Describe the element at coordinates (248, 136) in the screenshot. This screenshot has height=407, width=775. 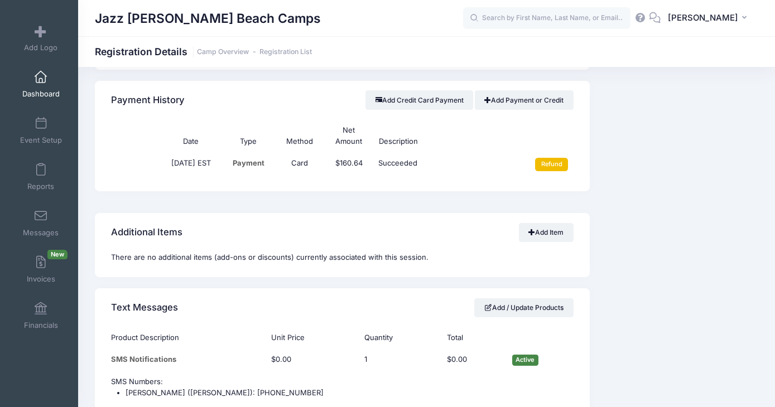
I see `th: Type` at that location.